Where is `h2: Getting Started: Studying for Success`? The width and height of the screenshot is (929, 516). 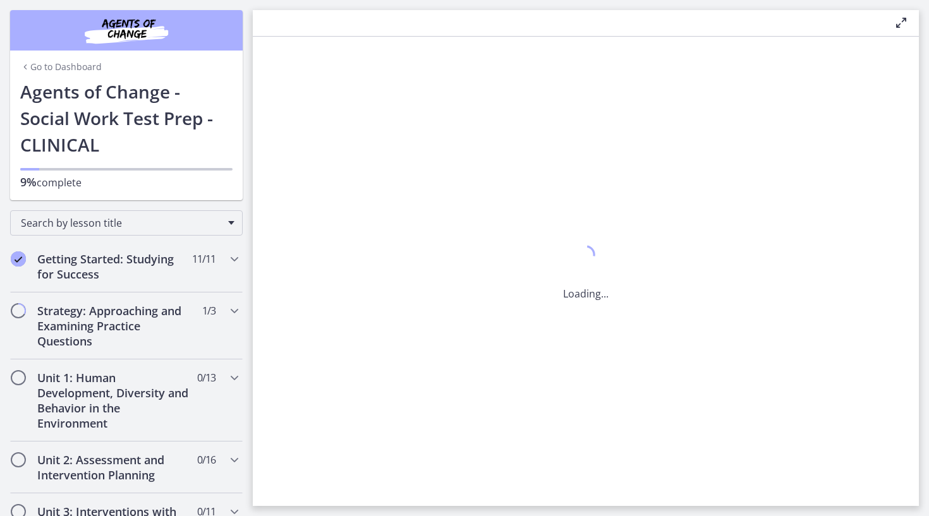 h2: Getting Started: Studying for Success is located at coordinates (114, 267).